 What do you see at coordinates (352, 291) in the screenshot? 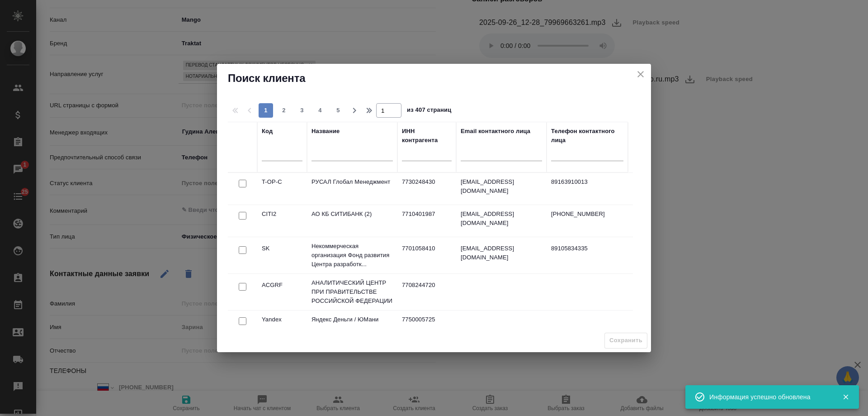
I see `p: АНАЛИТИЧЕСКИЙ ЦЕНТР ПРИ ПРАВИТЕЛЬСТВЕ РОССИЙСКОЙ ФЕДЕРАЦИИ` at bounding box center [352, 291].